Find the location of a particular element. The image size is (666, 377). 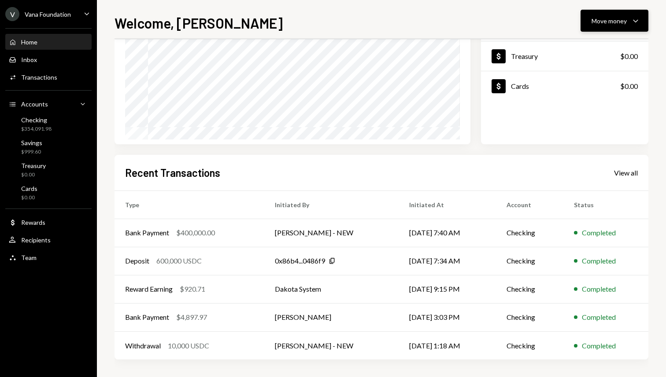

a: Rewards is located at coordinates (48, 222).